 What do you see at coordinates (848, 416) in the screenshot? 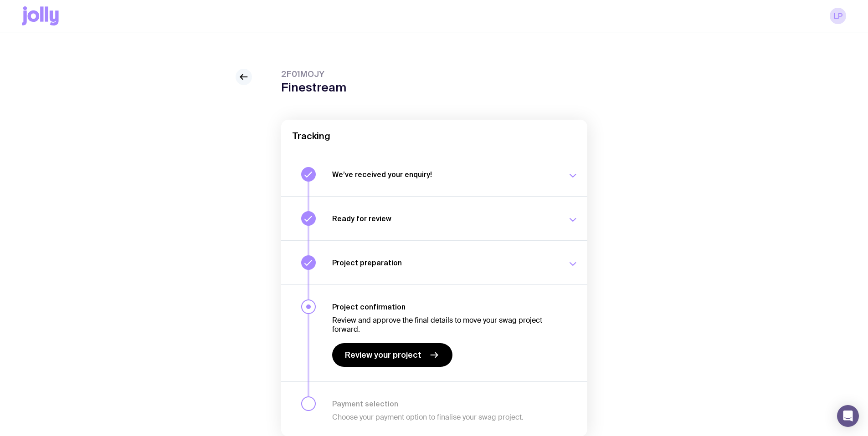
I see `div: Open Intercom Messenger` at bounding box center [848, 416].